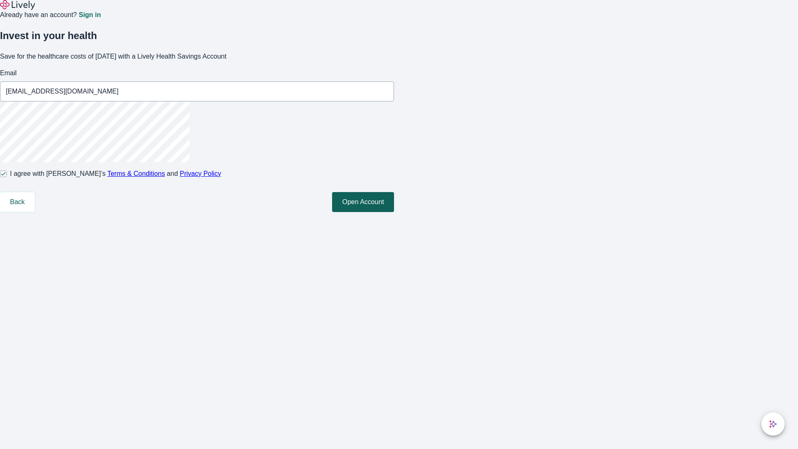 This screenshot has height=449, width=798. Describe the element at coordinates (773, 424) in the screenshot. I see `svg: Lively AI Assistant` at that location.